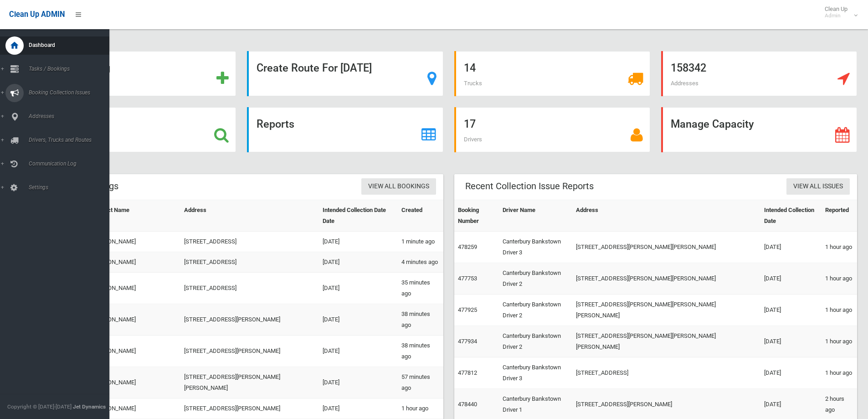 The height and width of the screenshot is (419, 868). I want to click on a: 477934, so click(467, 341).